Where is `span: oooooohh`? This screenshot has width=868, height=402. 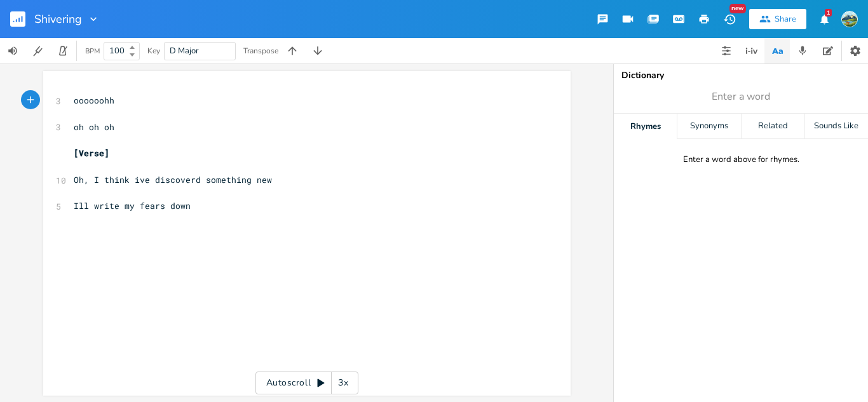 span: oooooohh is located at coordinates (94, 100).